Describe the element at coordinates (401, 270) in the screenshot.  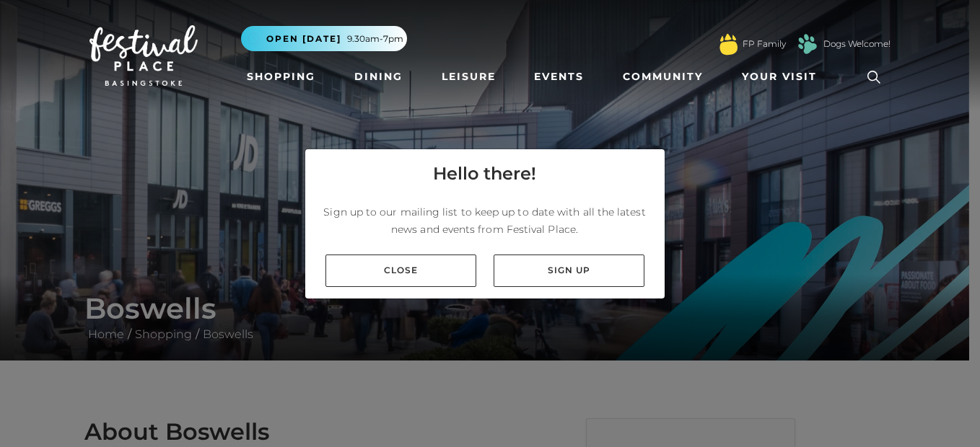
I see `a: Close` at that location.